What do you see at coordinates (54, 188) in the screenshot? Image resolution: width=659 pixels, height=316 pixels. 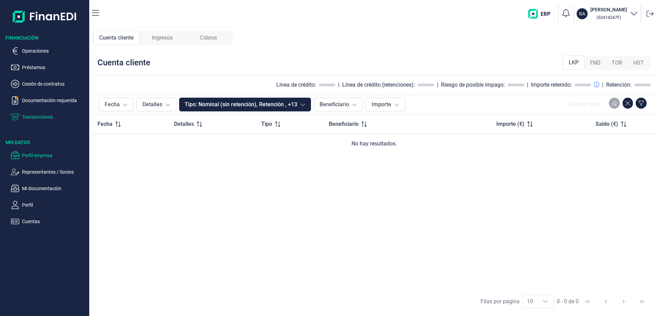 I see `p: Mi documentación` at bounding box center [54, 188].